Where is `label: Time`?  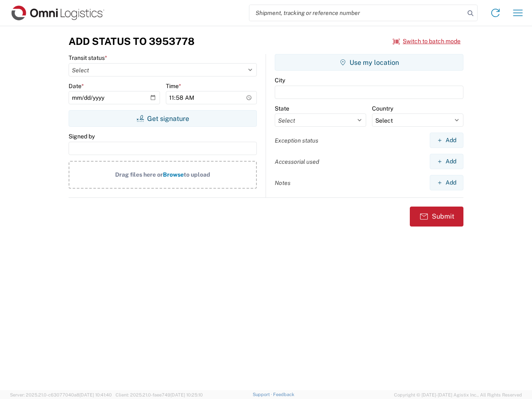 label: Time is located at coordinates (174, 86).